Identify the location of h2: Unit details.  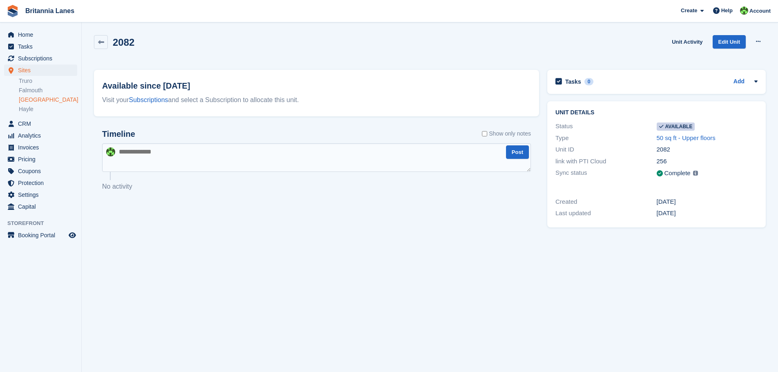
(657, 113).